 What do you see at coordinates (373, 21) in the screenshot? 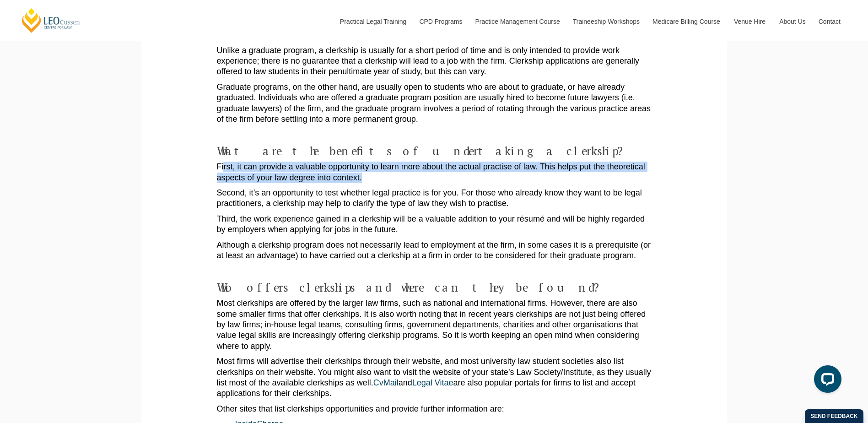
I see `a: Practical Legal Training` at bounding box center [373, 21].